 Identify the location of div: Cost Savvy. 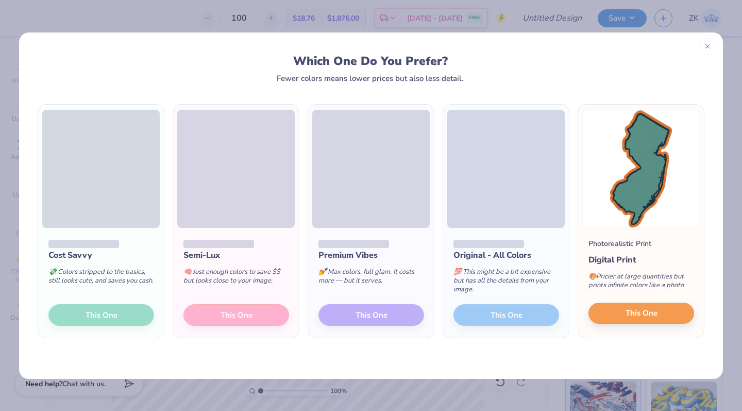
(101, 255).